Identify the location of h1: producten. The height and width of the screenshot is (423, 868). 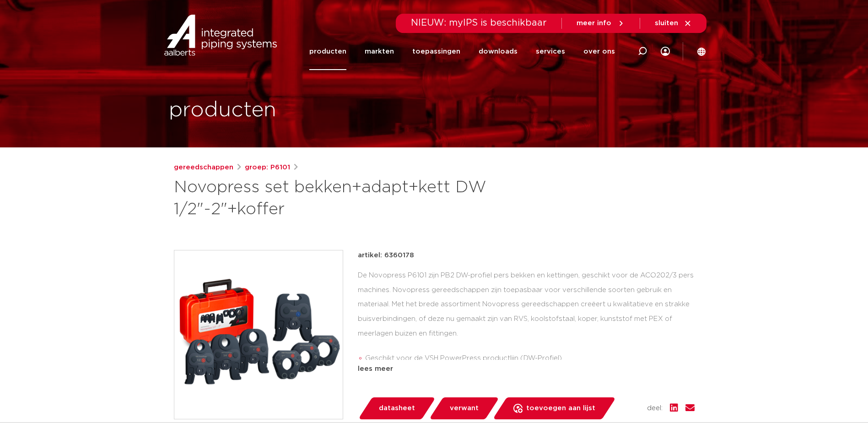
(223, 110).